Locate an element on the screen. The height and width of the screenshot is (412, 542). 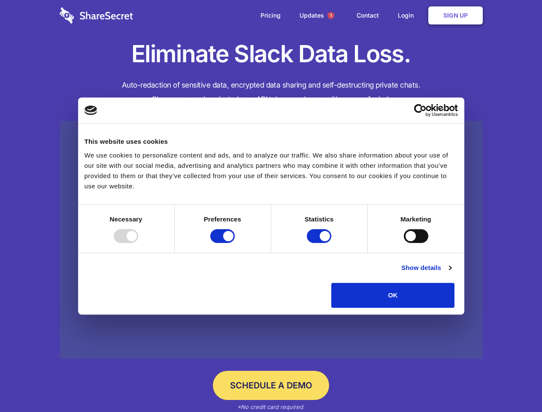
a: Wistia video thumbnail is located at coordinates (271, 240).